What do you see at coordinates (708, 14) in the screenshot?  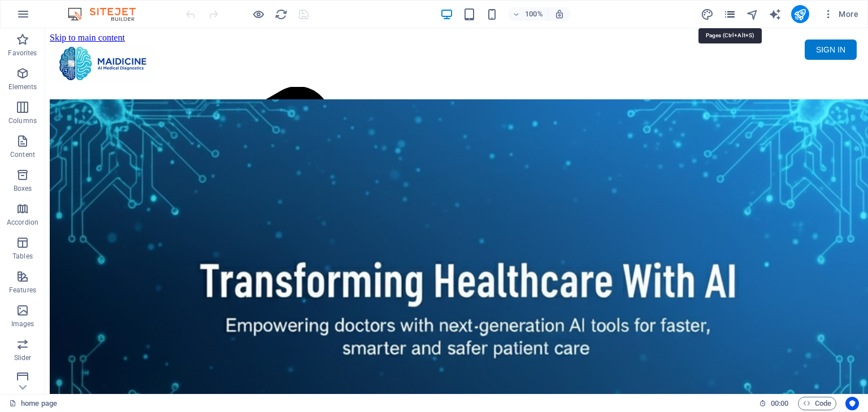 I see `button: design` at bounding box center [708, 14].